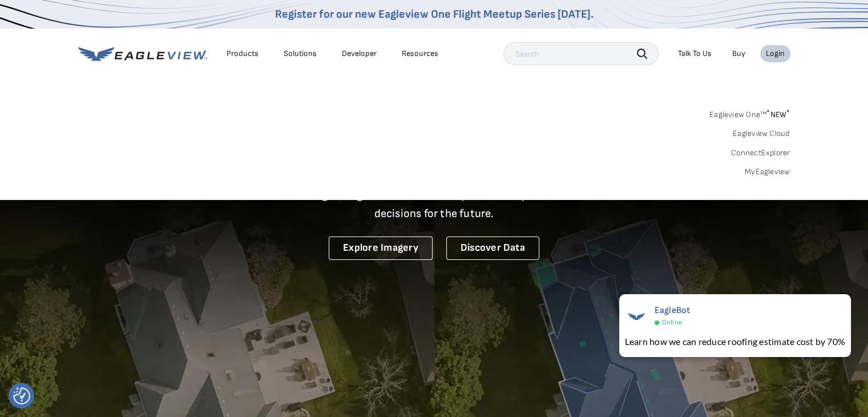 This screenshot has height=417, width=868. What do you see at coordinates (636, 316) in the screenshot?
I see `img: EagleBot` at bounding box center [636, 316].